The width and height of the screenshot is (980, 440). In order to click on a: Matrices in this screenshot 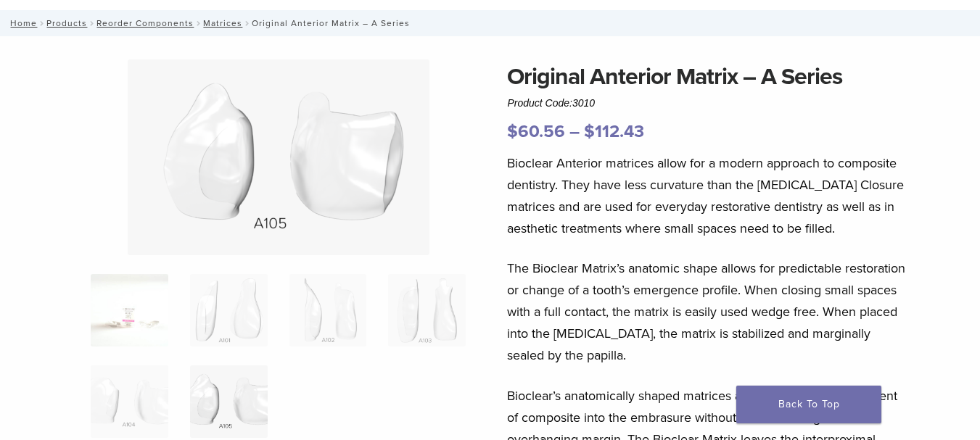, I will do `click(223, 23)`.